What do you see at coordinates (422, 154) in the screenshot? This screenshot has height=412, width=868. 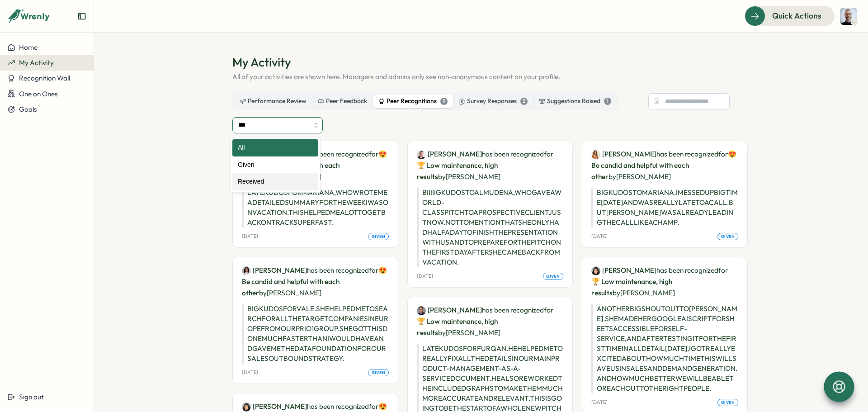 I see `img: Almudena Bernardos` at bounding box center [422, 154].